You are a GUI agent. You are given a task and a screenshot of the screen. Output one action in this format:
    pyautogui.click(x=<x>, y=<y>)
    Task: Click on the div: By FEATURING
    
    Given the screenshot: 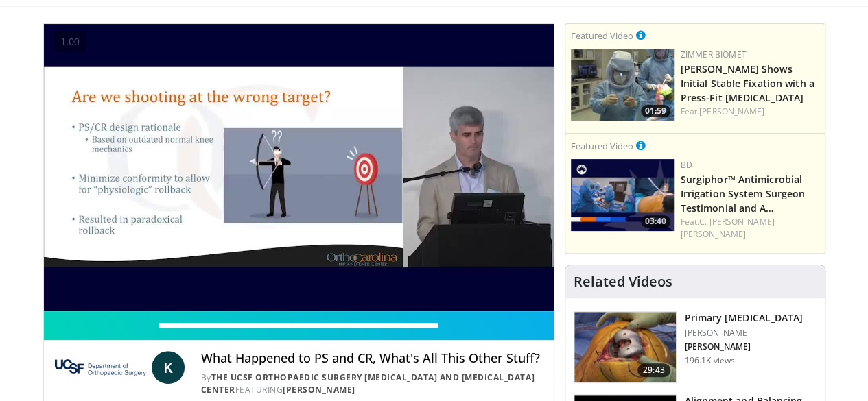 What is the action you would take?
    pyautogui.click(x=372, y=384)
    